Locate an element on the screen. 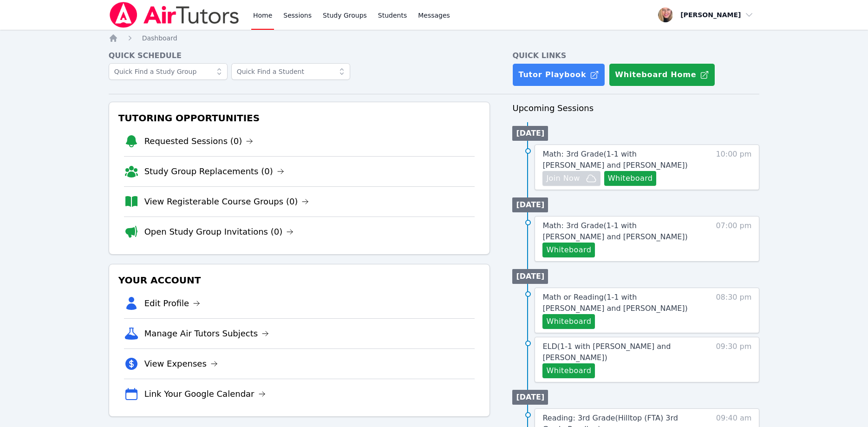 Image resolution: width=868 pixels, height=427 pixels. a: Requested Sessions (0) is located at coordinates (198, 141).